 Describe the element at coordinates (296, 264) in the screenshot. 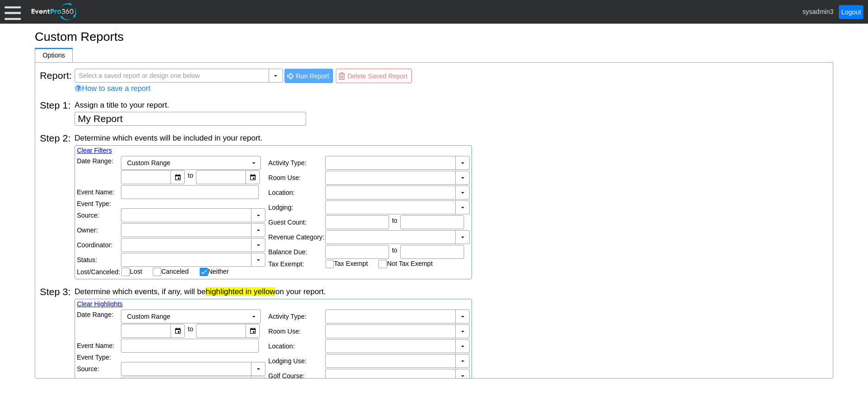

I see `td: Tax Exempt:` at that location.